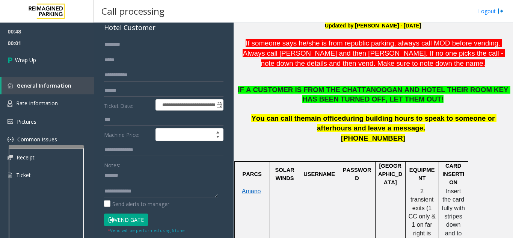 The height and width of the screenshot is (238, 513). Describe the element at coordinates (372, 43) in the screenshot. I see `span: If someone says he/she is from republic parking, always call MOD before vending` at that location.